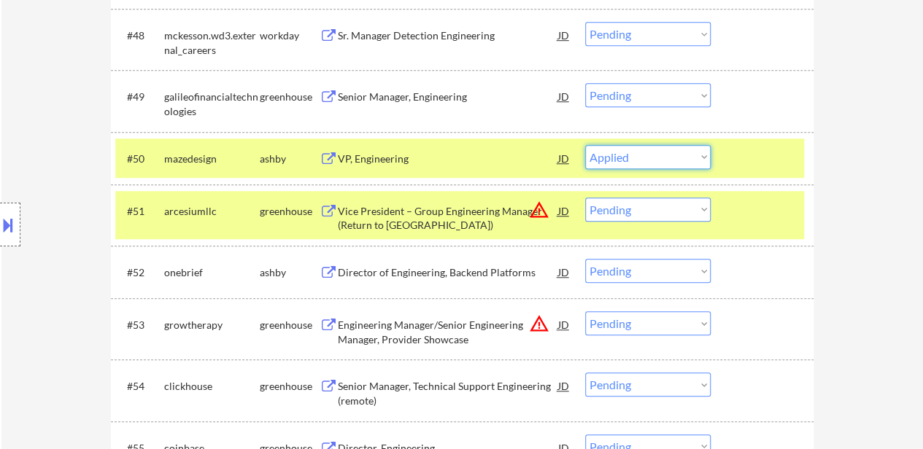  What do you see at coordinates (448, 159) in the screenshot?
I see `div: VP, Engineering` at bounding box center [448, 159].